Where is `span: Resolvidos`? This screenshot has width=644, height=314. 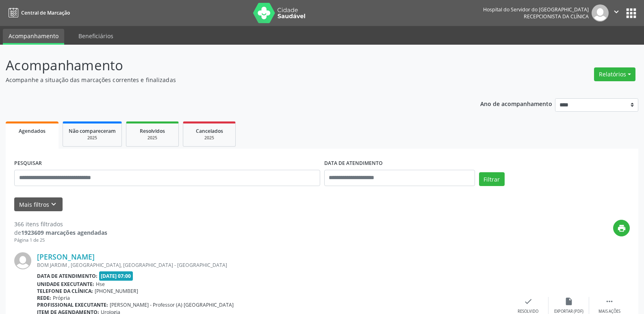
span: Resolvidos is located at coordinates (152, 131).